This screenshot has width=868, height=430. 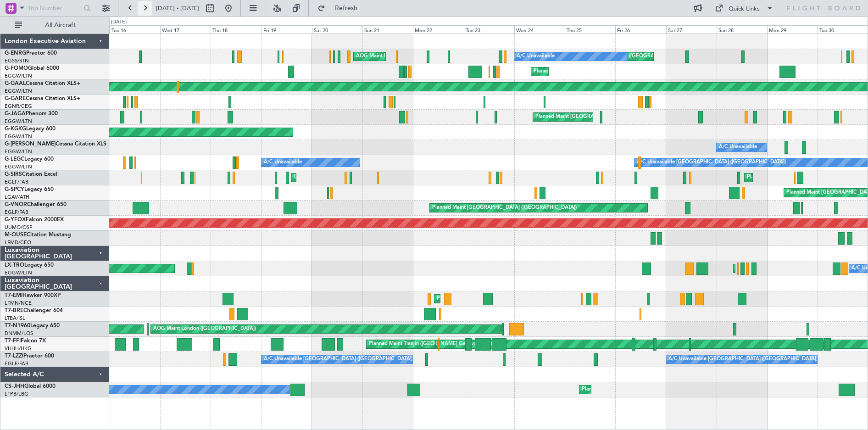 What do you see at coordinates (14, 159) in the screenshot?
I see `span: G-LEGC` at bounding box center [14, 159].